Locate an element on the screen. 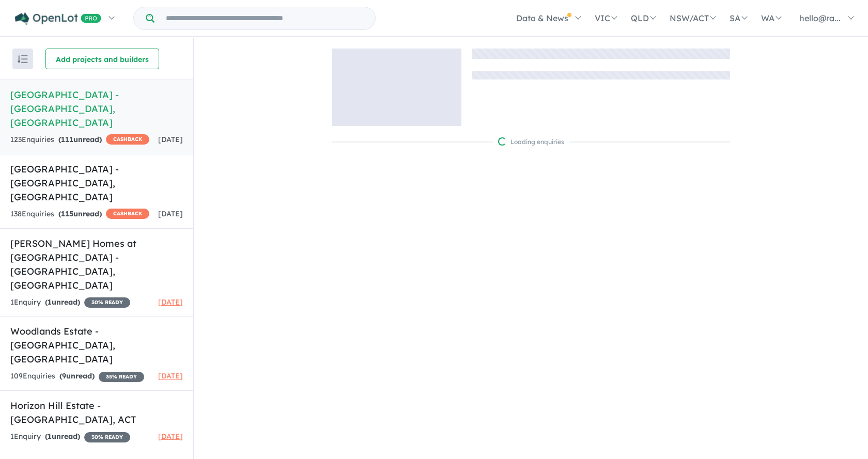 This screenshot has height=459, width=868. span: 111 is located at coordinates (67, 140).